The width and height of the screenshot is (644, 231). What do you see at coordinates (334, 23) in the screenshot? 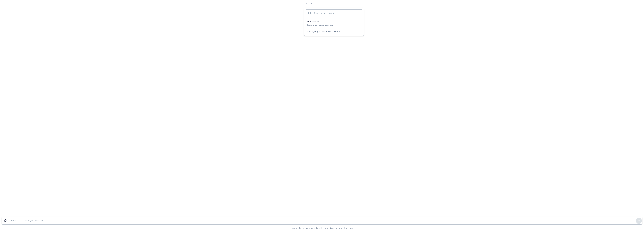
I see `button: No AccountChat without account context` at bounding box center [334, 23].